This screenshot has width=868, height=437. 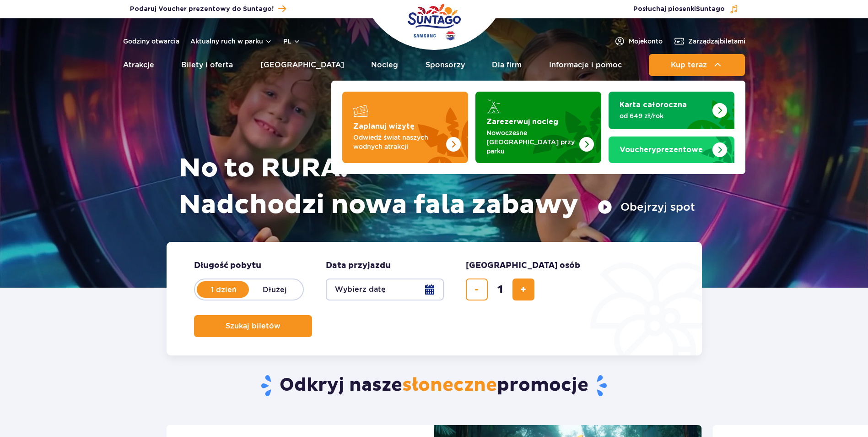 What do you see at coordinates (664, 116) in the screenshot?
I see `p: od 649 zł/rok` at bounding box center [664, 116].